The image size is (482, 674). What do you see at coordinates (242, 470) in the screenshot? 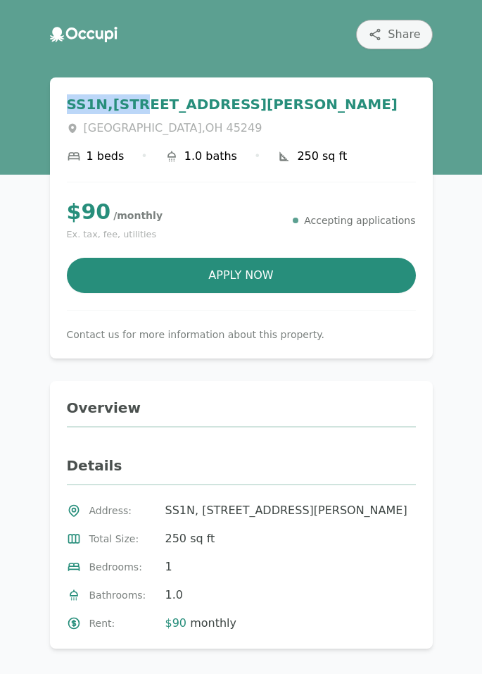
I see `h2: Details` at bounding box center [242, 470].